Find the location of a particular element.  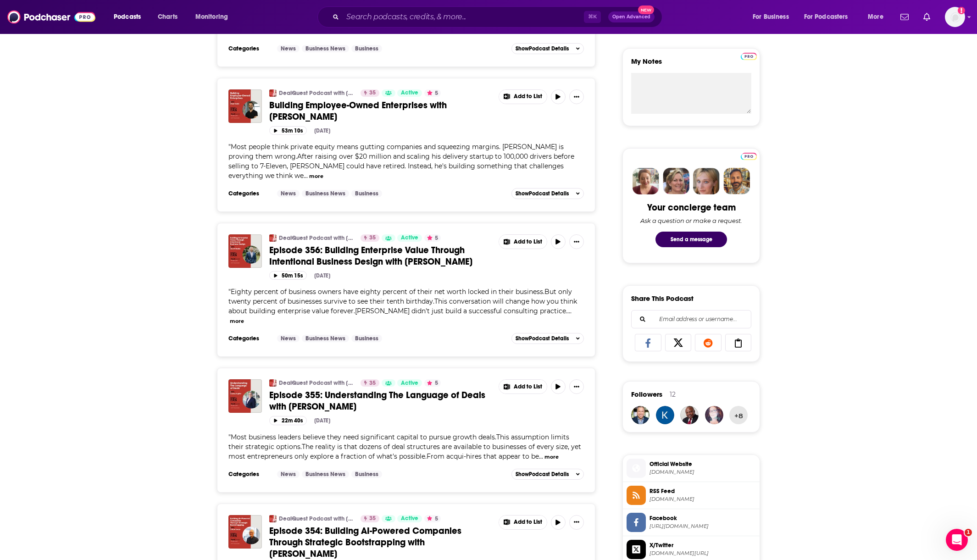

button: Send a message is located at coordinates (691, 239).